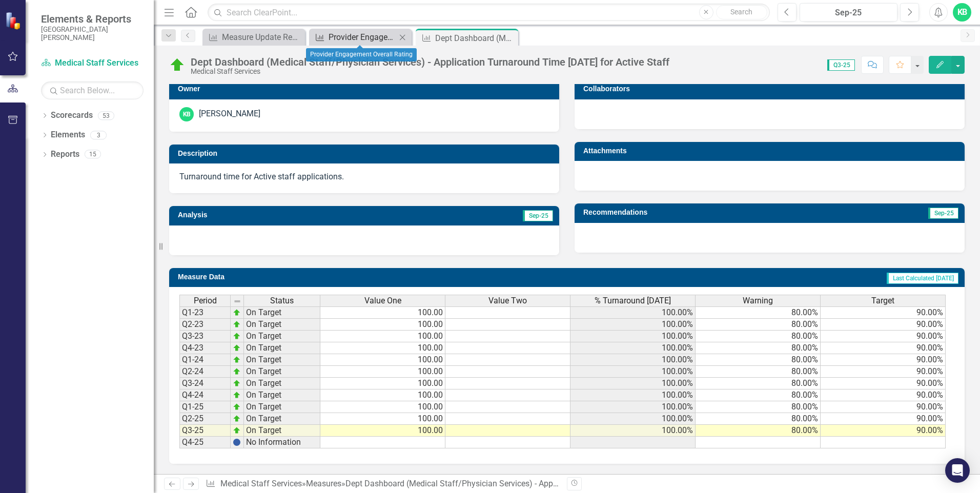 The image size is (980, 493). I want to click on span: Search, so click(741, 12).